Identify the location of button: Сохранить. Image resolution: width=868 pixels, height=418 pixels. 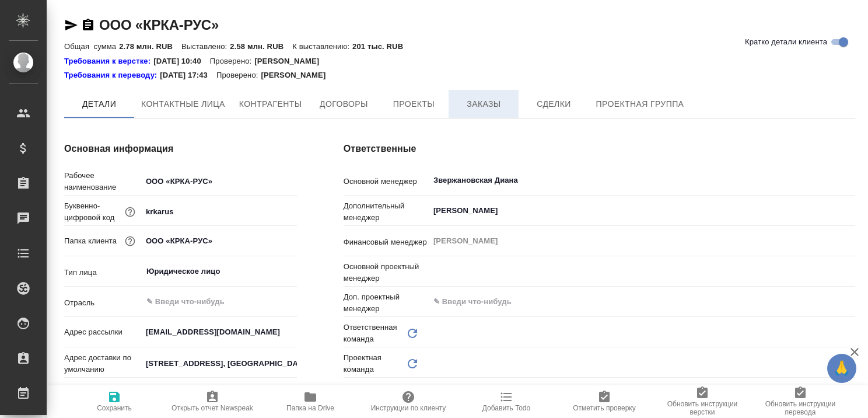
(114, 402).